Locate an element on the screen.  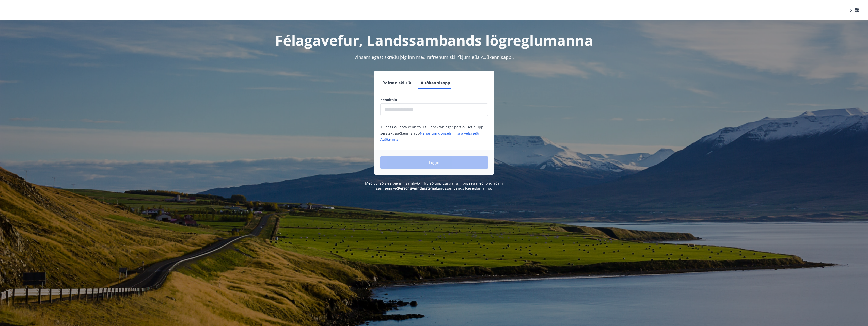
button: Auðkennisapp is located at coordinates (435, 83).